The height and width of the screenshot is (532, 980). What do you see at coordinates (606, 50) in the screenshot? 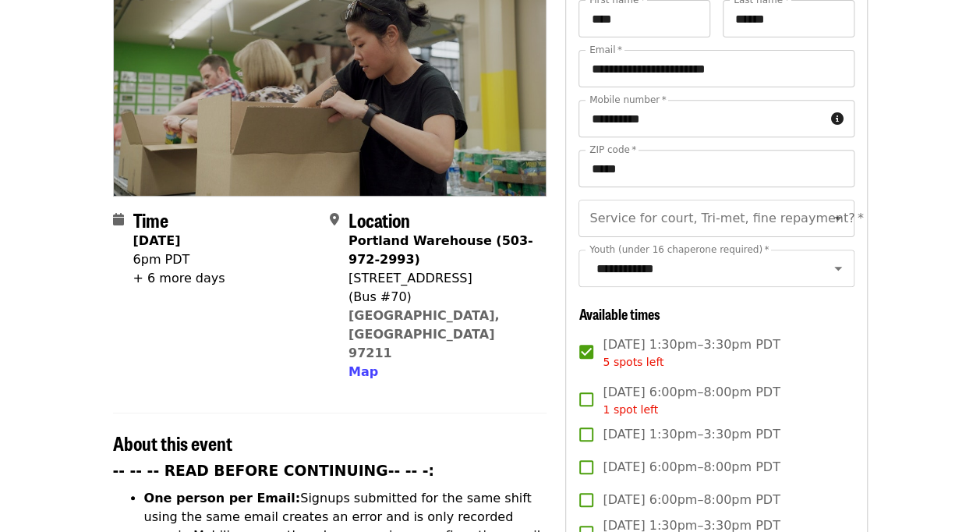
I see `label: Email` at bounding box center [606, 50].